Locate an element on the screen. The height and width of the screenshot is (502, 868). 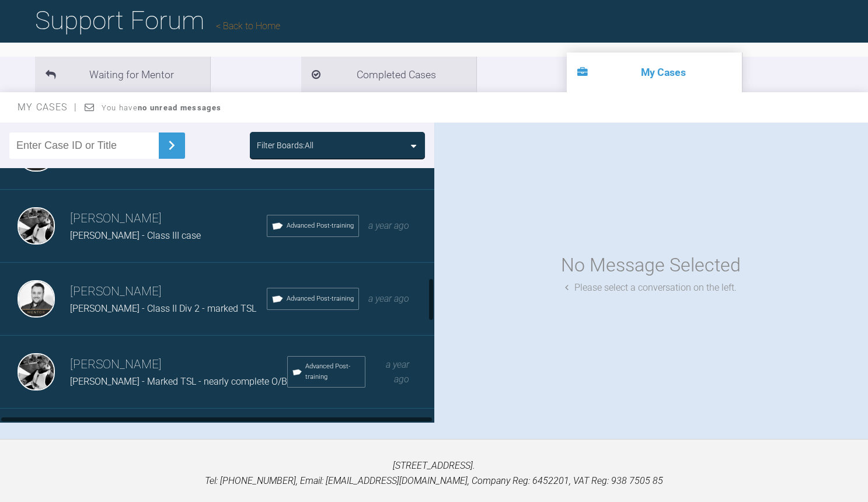
span: My Cases is located at coordinates (47, 107).